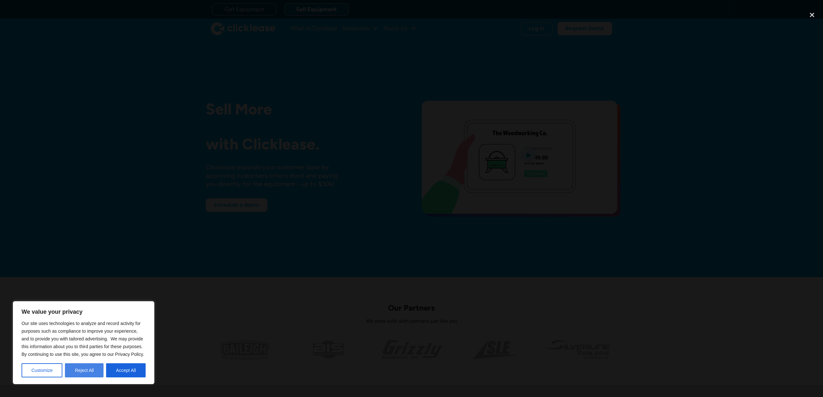  What do you see at coordinates (84, 312) in the screenshot?
I see `p: We value your privacy` at bounding box center [84, 312].